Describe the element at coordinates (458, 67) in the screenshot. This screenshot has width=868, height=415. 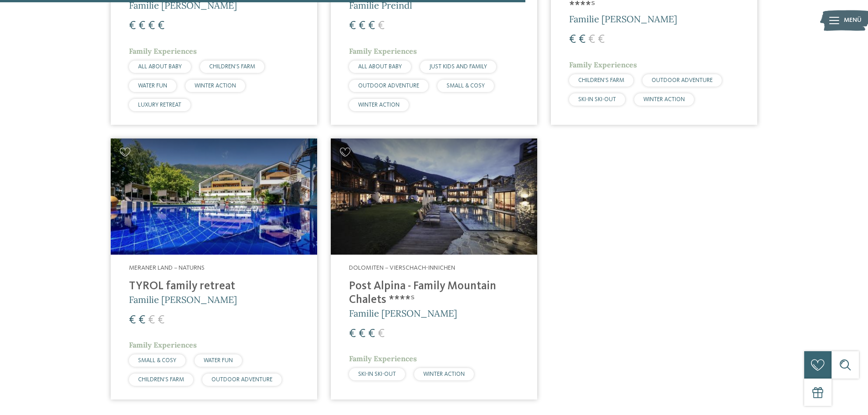
I see `span: JUST KIDS AND FAMILY` at that location.